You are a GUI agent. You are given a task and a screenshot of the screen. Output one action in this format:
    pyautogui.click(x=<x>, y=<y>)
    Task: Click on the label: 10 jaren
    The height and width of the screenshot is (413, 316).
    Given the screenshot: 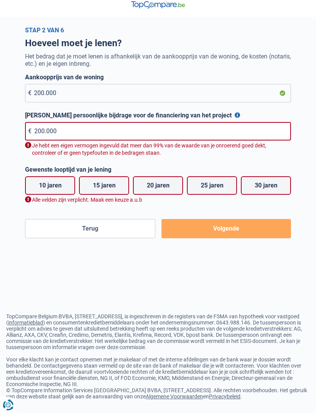 What is the action you would take?
    pyautogui.click(x=50, y=186)
    